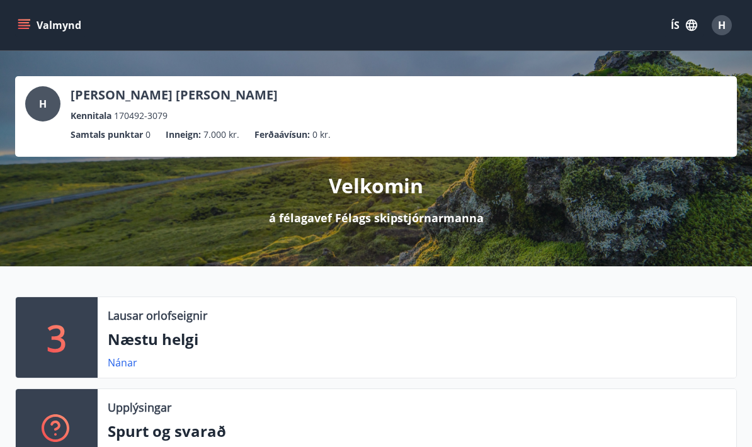 Image resolution: width=752 pixels, height=447 pixels. Describe the element at coordinates (50, 25) in the screenshot. I see `button: menu` at that location.